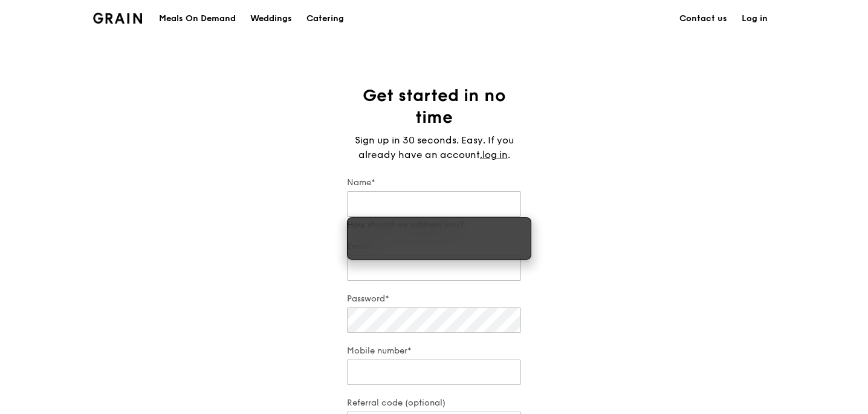 This screenshot has width=868, height=414. What do you see at coordinates (495, 154) in the screenshot?
I see `a: log in` at bounding box center [495, 154].